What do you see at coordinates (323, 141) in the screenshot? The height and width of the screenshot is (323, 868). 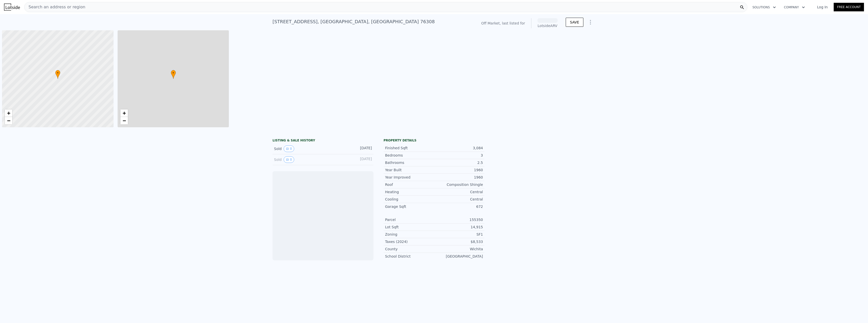 I see `div: LISTING & SALE HISTORY` at bounding box center [323, 141].